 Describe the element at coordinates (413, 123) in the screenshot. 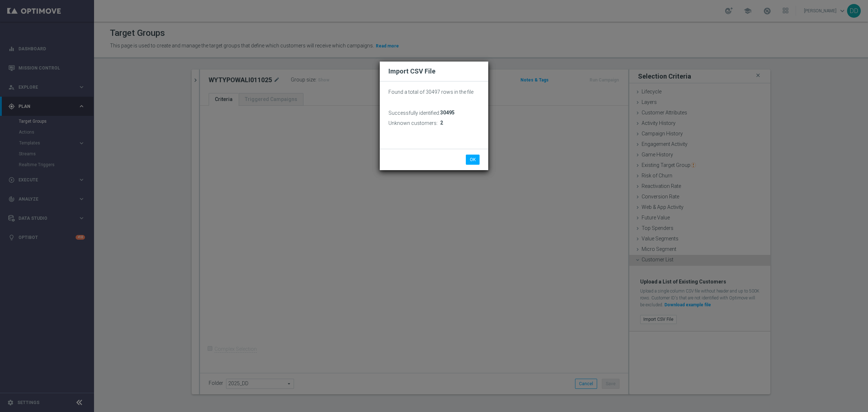

I see `h3: Unknown customers:` at that location.